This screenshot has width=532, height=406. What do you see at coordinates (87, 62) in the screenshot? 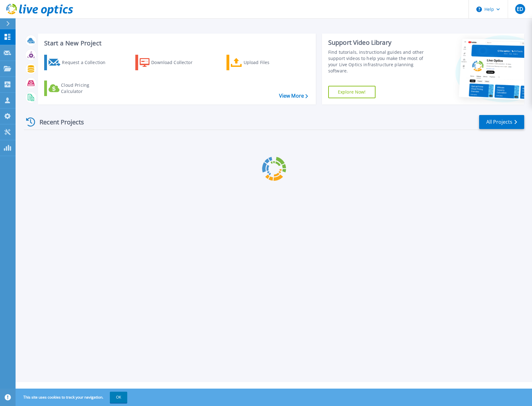
I see `div: Request a Collection` at bounding box center [87, 62].